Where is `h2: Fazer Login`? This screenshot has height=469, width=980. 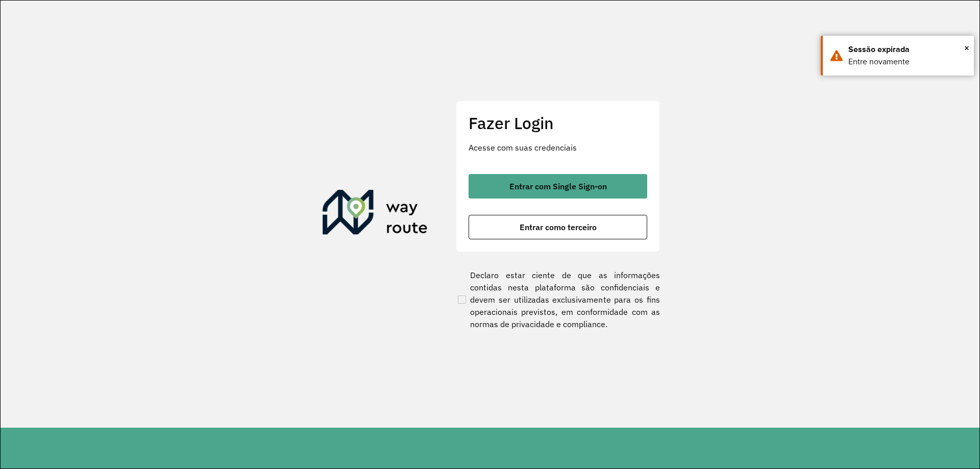
h2: Fazer Login is located at coordinates (558, 123).